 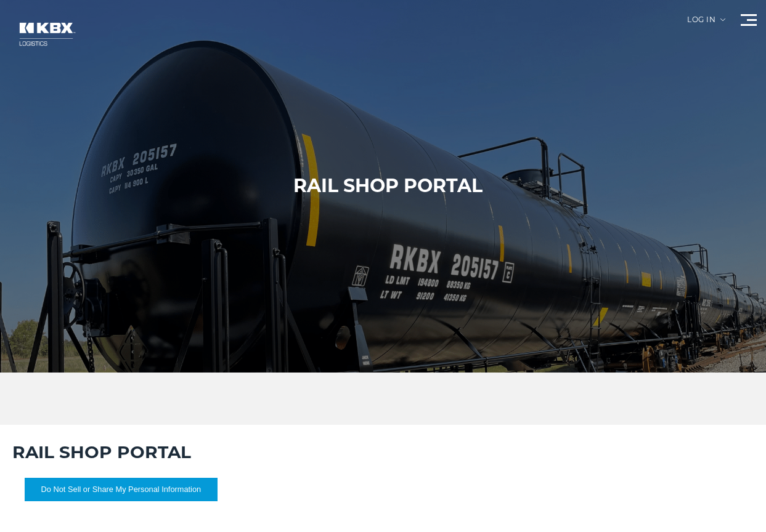 What do you see at coordinates (722, 20) in the screenshot?
I see `img: arrow` at bounding box center [722, 20].